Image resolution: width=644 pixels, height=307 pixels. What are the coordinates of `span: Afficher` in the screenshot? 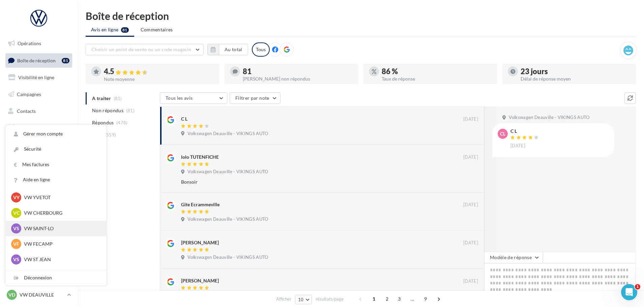 It's located at (284, 299).